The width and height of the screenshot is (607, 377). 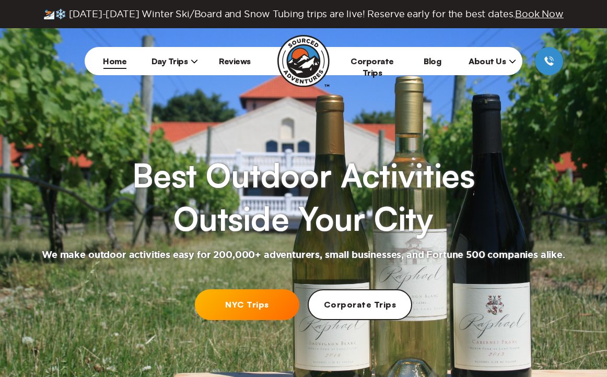 I want to click on span: Day Trips, so click(x=175, y=61).